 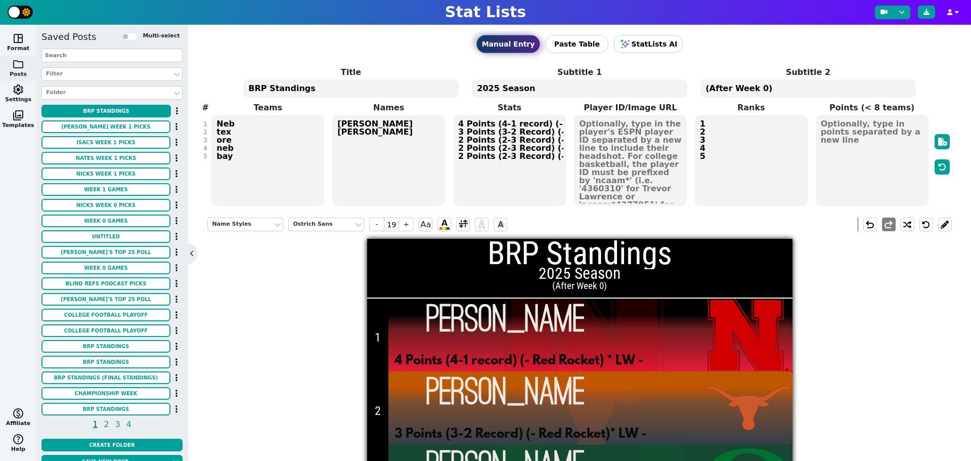 I want to click on span: 3 Points (3-2 Record) (- Red Rocket)* LW -, so click(x=520, y=434).